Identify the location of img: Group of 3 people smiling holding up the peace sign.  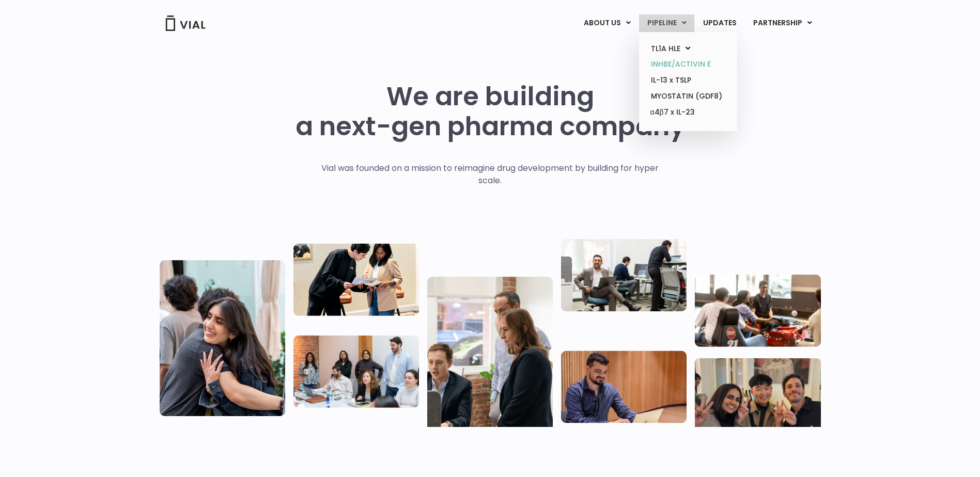
(757, 395).